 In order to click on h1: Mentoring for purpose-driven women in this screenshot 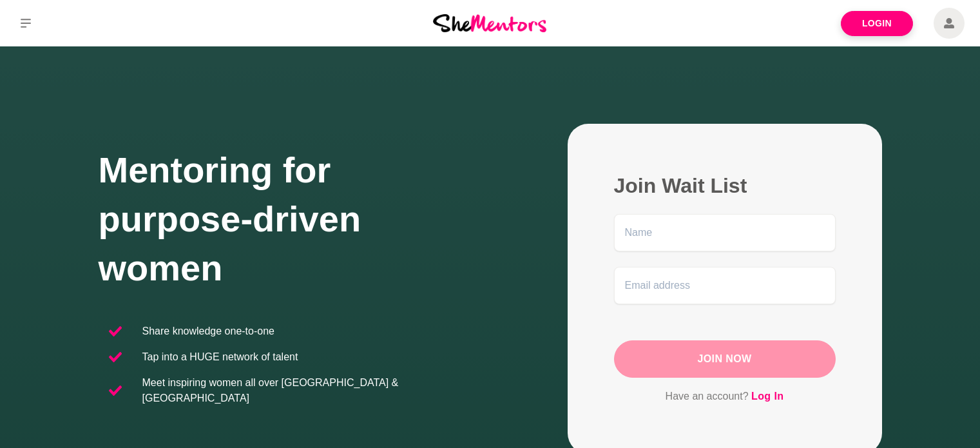, I will do `click(295, 219)`.